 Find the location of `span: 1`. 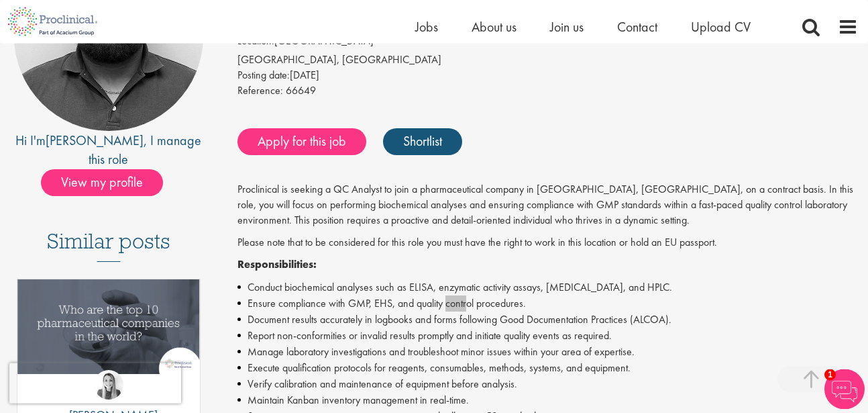

span: 1 is located at coordinates (830, 375).